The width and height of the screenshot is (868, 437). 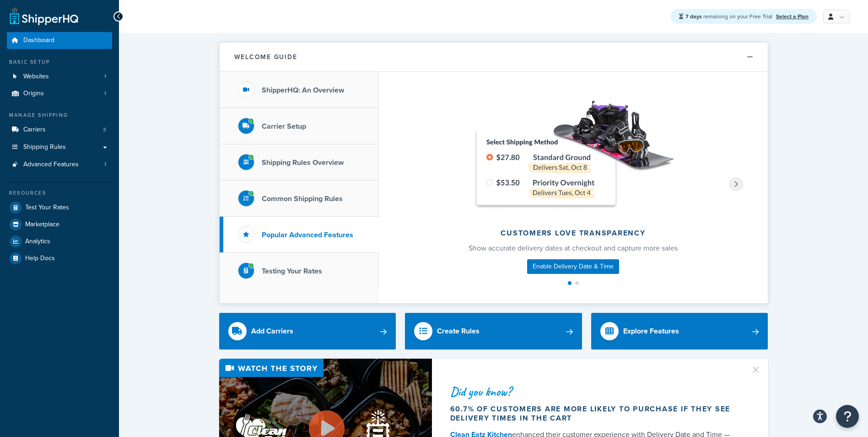 What do you see at coordinates (59, 130) in the screenshot?
I see `li: Carriers` at bounding box center [59, 130].